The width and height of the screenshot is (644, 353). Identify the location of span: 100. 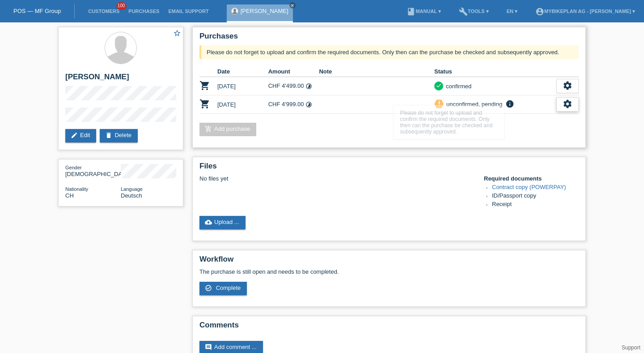
(122, 6).